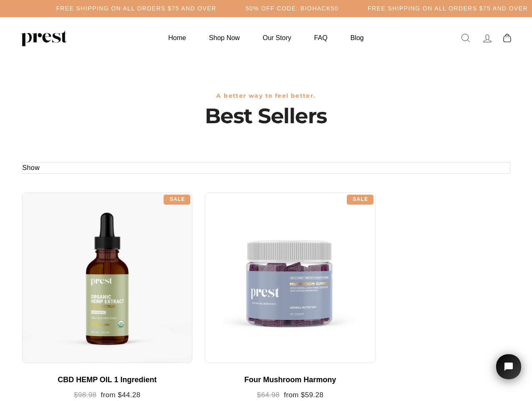 This screenshot has width=532, height=401. Describe the element at coordinates (277, 38) in the screenshot. I see `a: Our Story` at that location.